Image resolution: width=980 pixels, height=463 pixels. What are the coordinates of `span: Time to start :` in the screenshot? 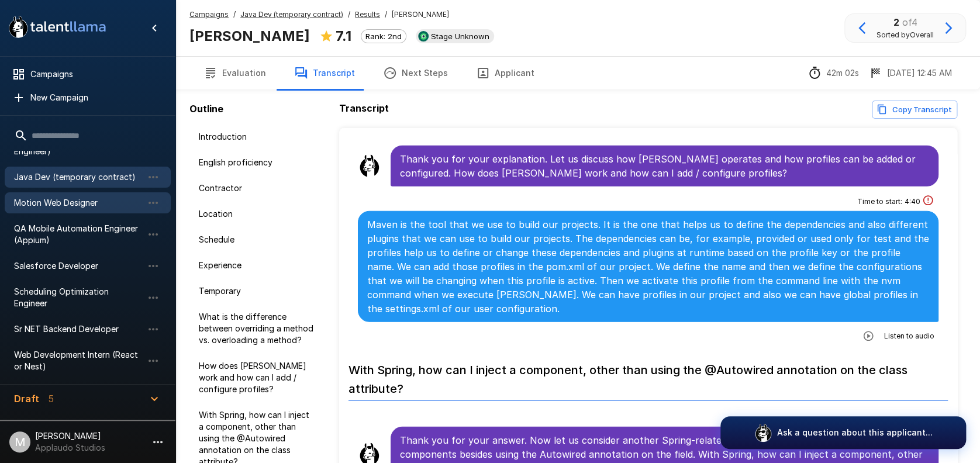 It's located at (879, 202).